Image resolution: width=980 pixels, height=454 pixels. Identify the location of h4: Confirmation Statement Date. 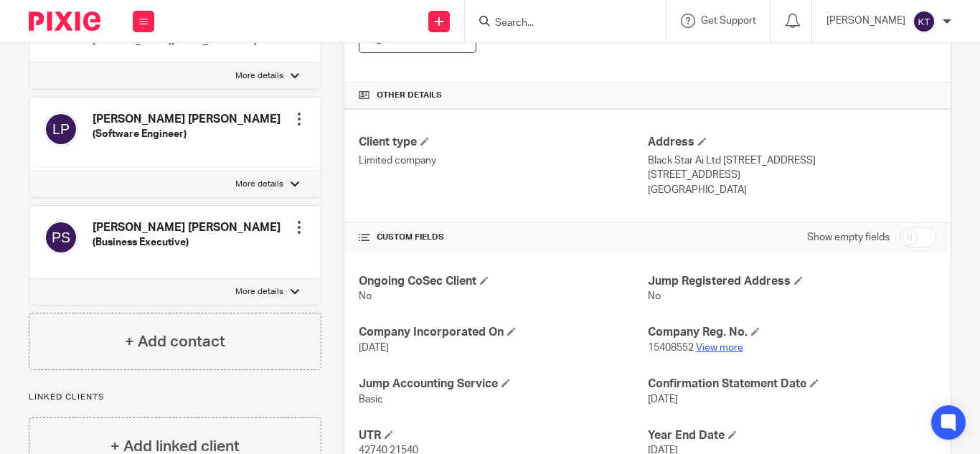
(792, 384).